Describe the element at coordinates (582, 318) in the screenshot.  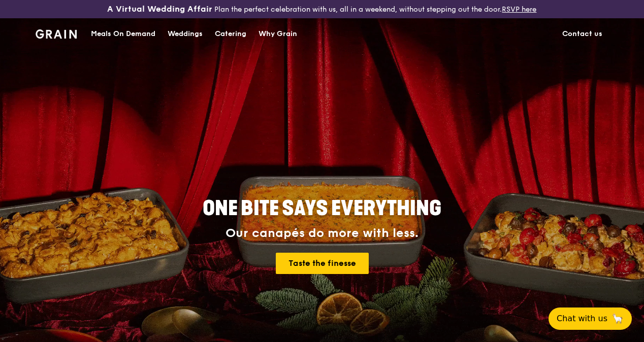
I see `span: Chat with us` at that location.